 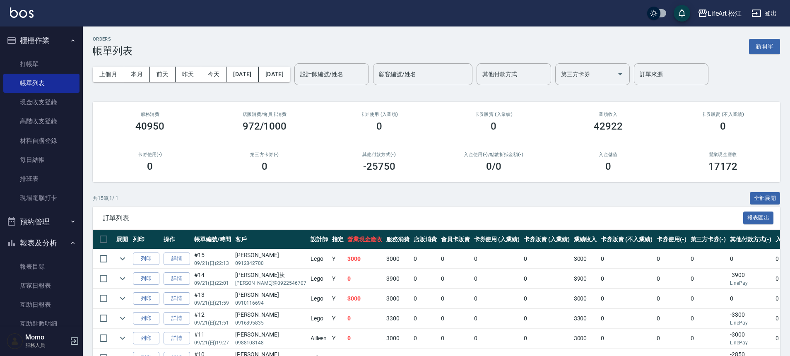 I want to click on h2: ORDERS, so click(x=113, y=39).